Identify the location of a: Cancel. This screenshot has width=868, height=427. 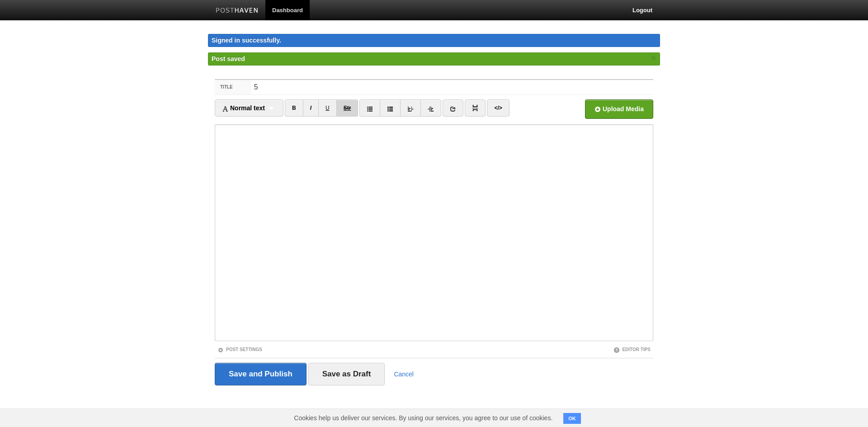
(404, 374).